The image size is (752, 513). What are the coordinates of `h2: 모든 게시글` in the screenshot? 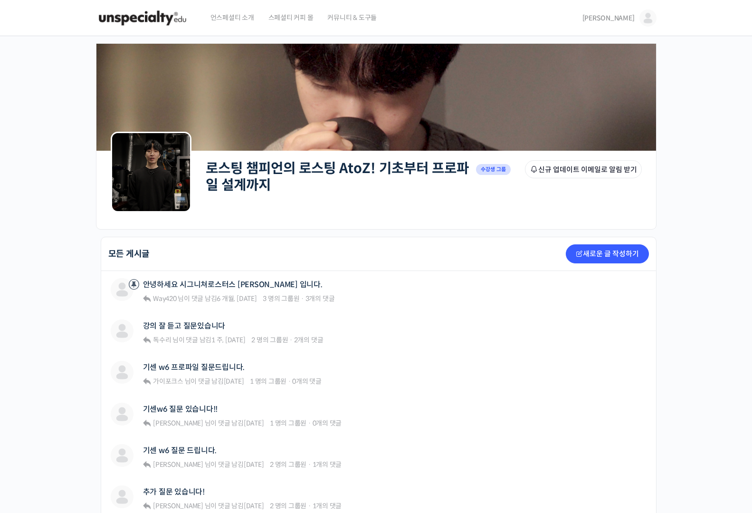 It's located at (129, 254).